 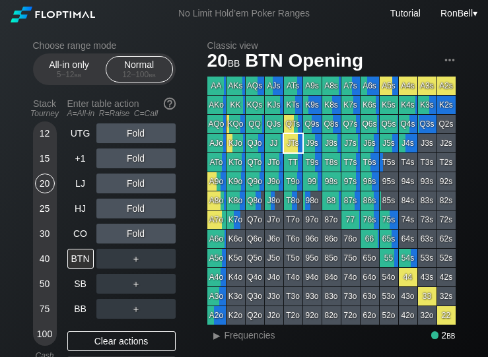 I want to click on div: J8o, so click(x=274, y=201).